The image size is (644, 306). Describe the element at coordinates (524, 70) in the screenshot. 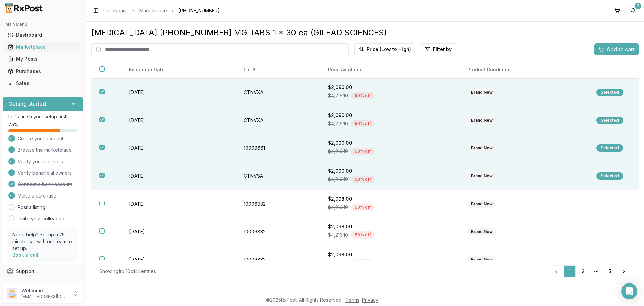

I see `th: Product Condition` at that location.